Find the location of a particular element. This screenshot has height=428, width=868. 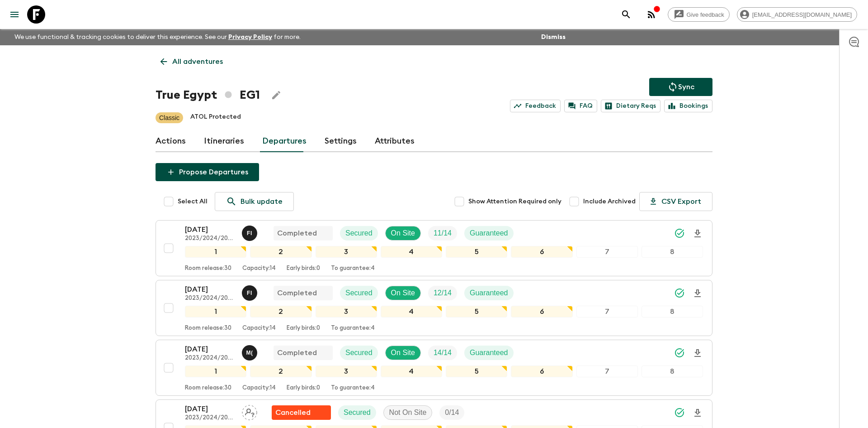

p: All adventures is located at coordinates (197, 61).